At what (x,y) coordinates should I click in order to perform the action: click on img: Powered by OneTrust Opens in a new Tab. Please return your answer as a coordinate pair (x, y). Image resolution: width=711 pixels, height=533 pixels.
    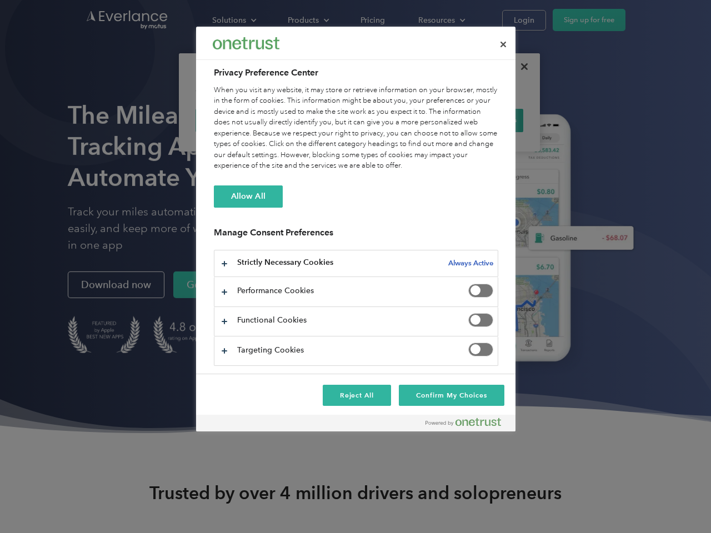
    Looking at the image, I should click on (463, 422).